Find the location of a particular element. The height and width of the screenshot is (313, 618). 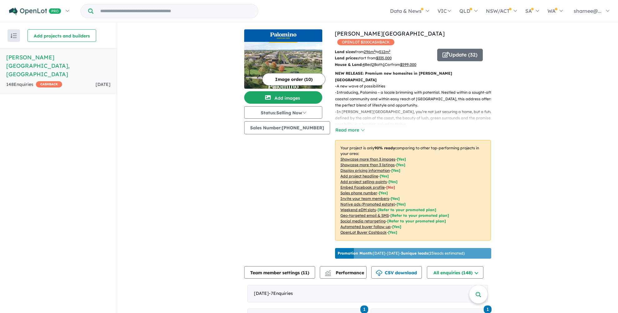

img: Palomino - Armstrong Creek is located at coordinates (283, 65).